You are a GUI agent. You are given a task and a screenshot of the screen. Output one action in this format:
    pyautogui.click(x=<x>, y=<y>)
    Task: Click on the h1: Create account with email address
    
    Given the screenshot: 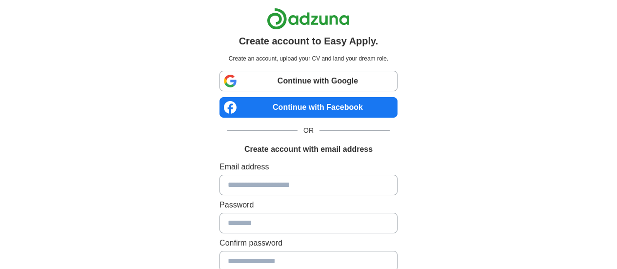 What is the action you would take?
    pyautogui.click(x=308, y=149)
    